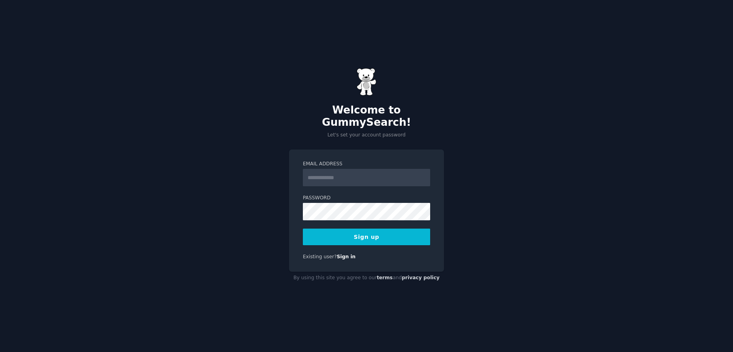 This screenshot has width=733, height=352. Describe the element at coordinates (366, 82) in the screenshot. I see `img: Gummy Bear` at that location.